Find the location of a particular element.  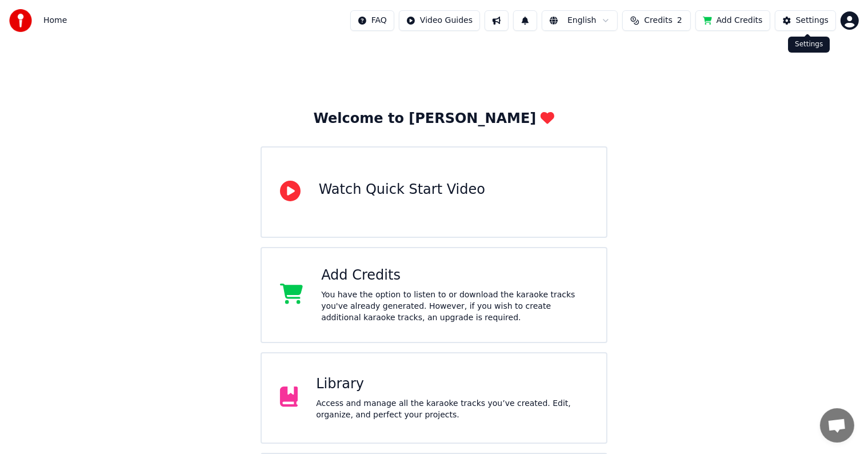

div: Add Credits is located at coordinates (454, 275).